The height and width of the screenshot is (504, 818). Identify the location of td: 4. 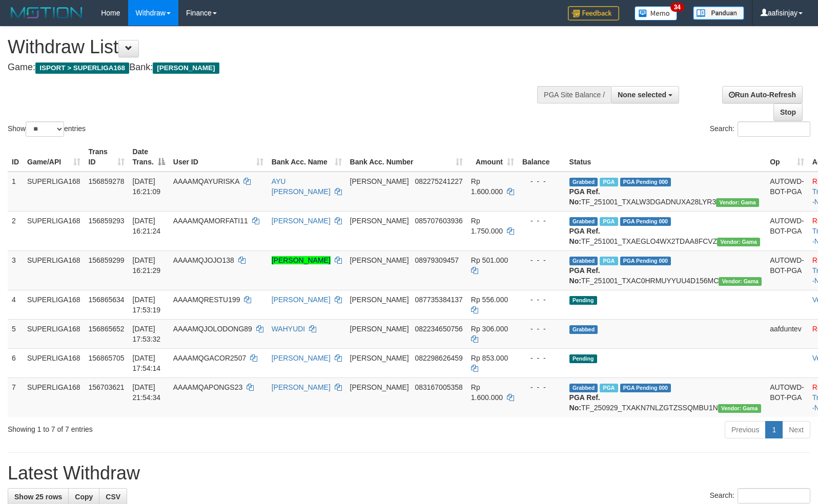
(16, 304).